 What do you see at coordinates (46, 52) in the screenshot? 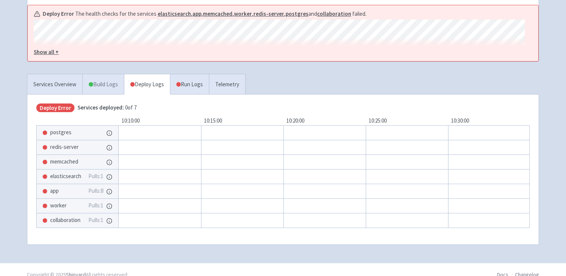
I see `u: Show all +` at bounding box center [46, 52].